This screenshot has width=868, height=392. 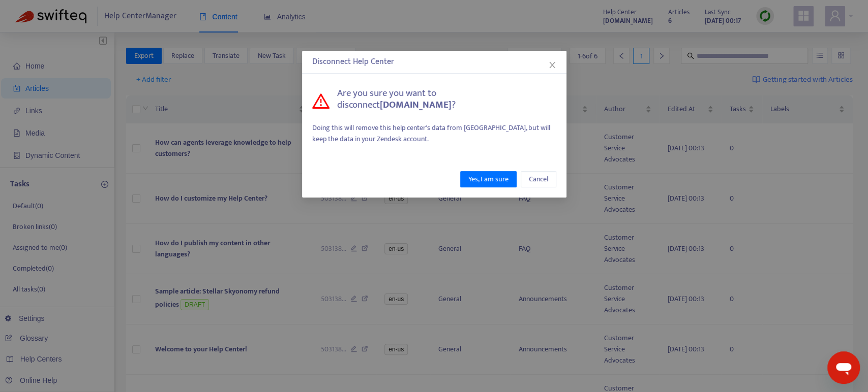 What do you see at coordinates (539, 179) in the screenshot?
I see `button: Cancel` at bounding box center [539, 179].